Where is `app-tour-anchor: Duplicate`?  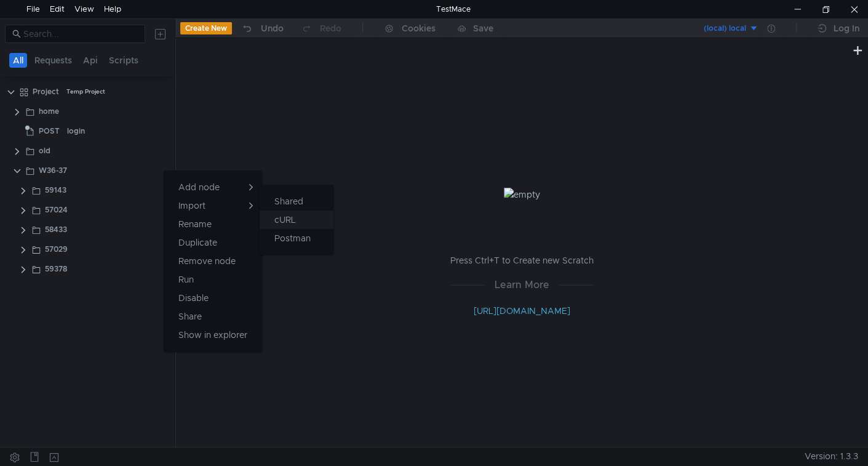
app-tour-anchor: Duplicate is located at coordinates (197, 242).